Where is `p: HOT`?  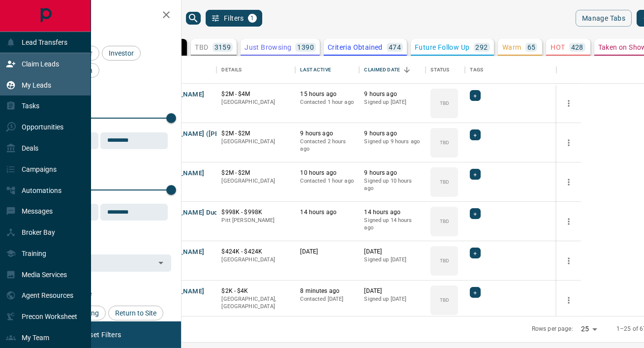 p: HOT is located at coordinates (558, 47).